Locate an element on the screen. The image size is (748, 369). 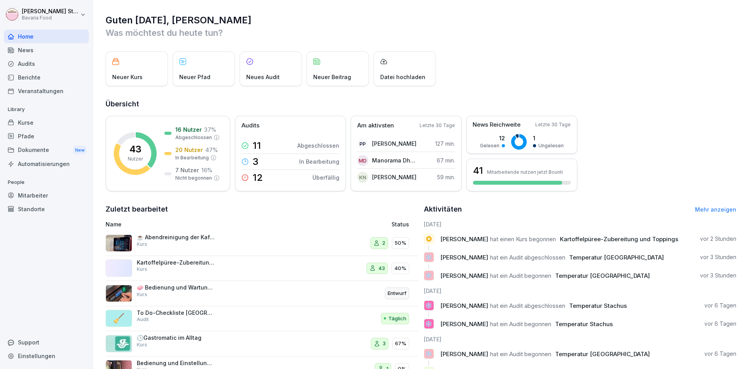
div: New is located at coordinates (80, 150).